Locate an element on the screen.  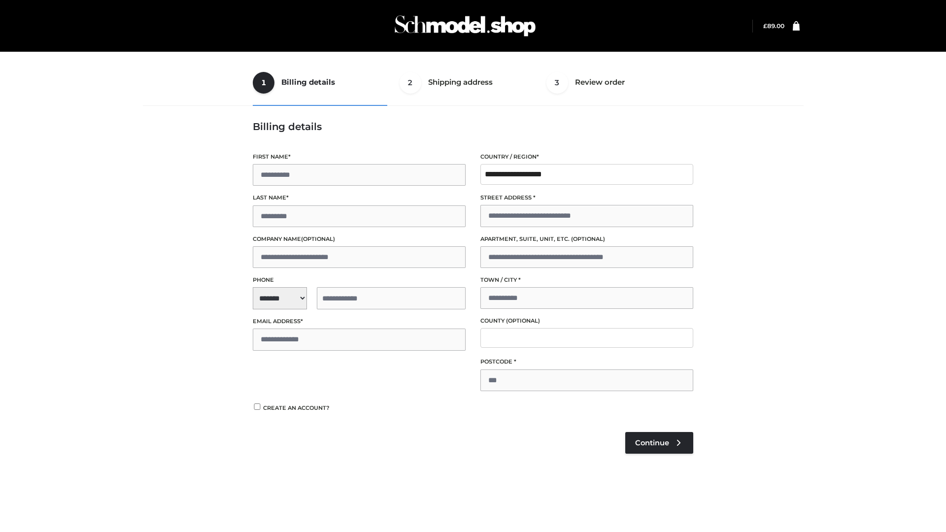
label: Street address is located at coordinates (587, 198).